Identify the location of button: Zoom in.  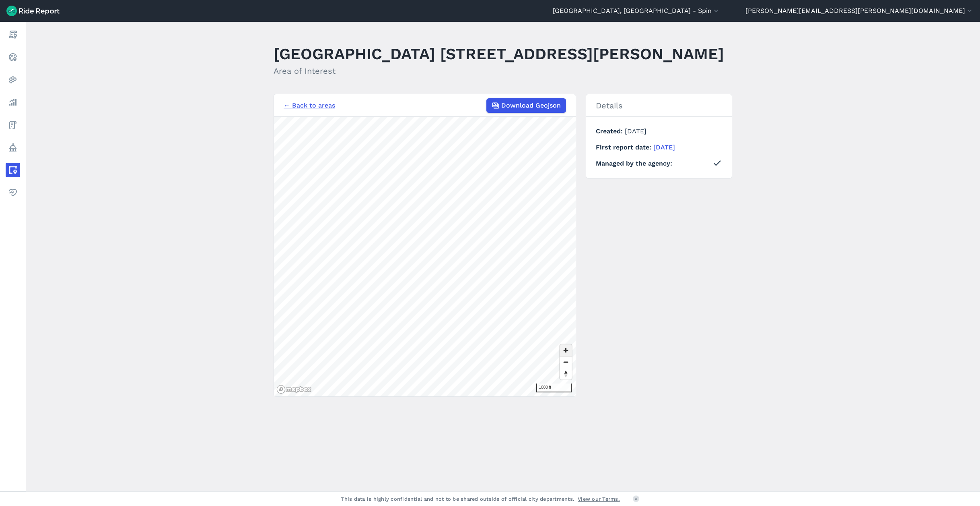
(565, 349).